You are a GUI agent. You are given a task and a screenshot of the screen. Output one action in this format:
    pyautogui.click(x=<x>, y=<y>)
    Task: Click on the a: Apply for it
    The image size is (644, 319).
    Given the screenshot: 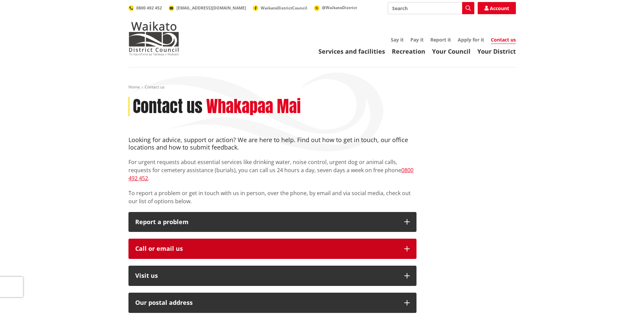 What is the action you would take?
    pyautogui.click(x=471, y=39)
    